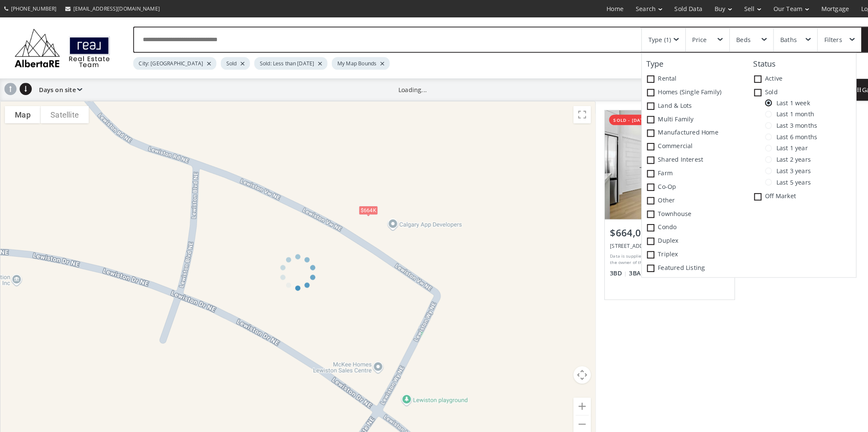  What do you see at coordinates (57, 88) in the screenshot?
I see `div: Days on site` at bounding box center [57, 88].